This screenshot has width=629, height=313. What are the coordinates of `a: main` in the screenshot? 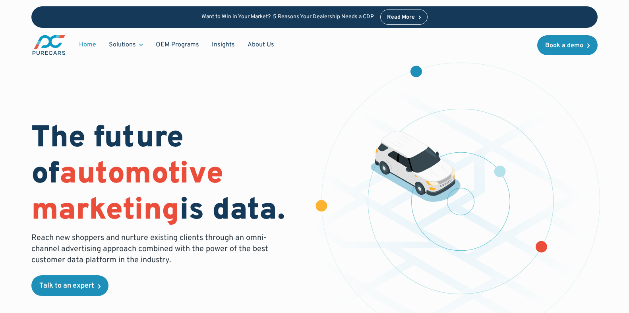 It's located at (49, 45).